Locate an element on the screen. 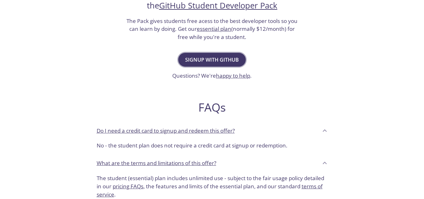 This screenshot has width=424, height=199. h3: Questions? We're . is located at coordinates (212, 76).